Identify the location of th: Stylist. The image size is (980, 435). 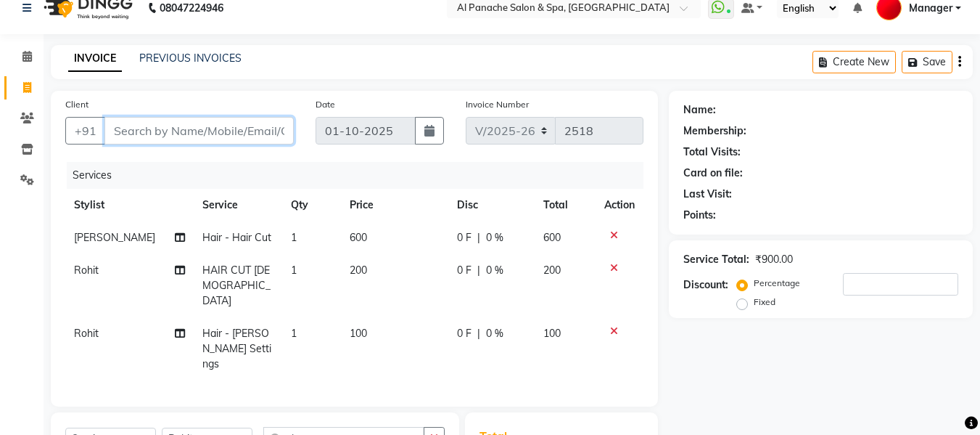
(129, 205).